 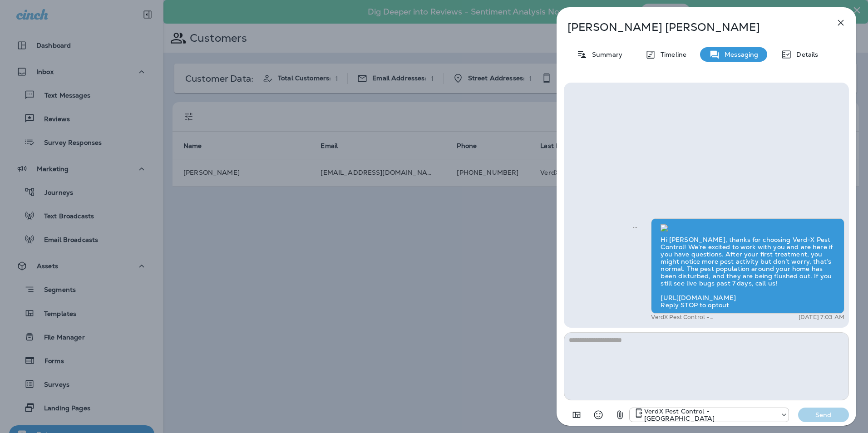 What do you see at coordinates (709, 415) in the screenshot?
I see `div: +1 (629) 306-9680` at bounding box center [709, 415].